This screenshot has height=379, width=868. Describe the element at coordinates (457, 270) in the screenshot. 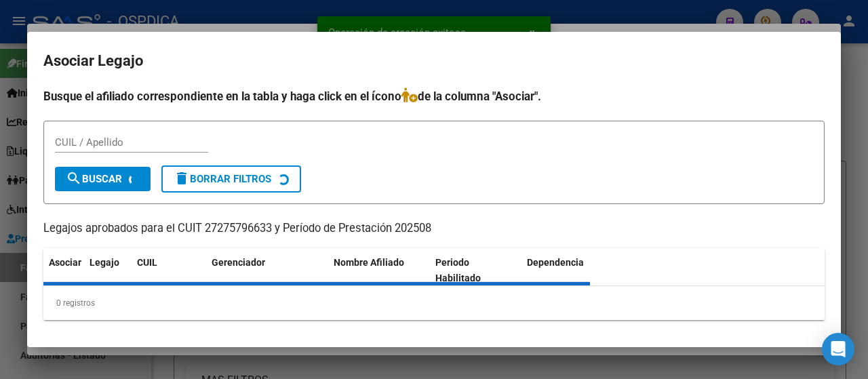

I see `span: Periodo Habilitado` at that location.